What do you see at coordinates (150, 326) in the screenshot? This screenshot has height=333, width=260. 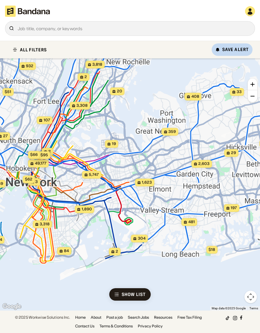 I see `a: Privacy Policy` at bounding box center [150, 326].